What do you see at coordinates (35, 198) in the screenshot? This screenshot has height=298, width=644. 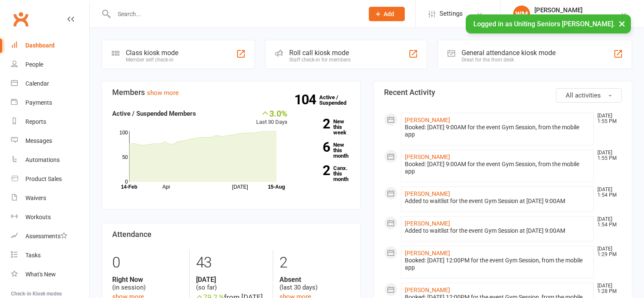 I see `div: Waivers` at bounding box center [35, 198].